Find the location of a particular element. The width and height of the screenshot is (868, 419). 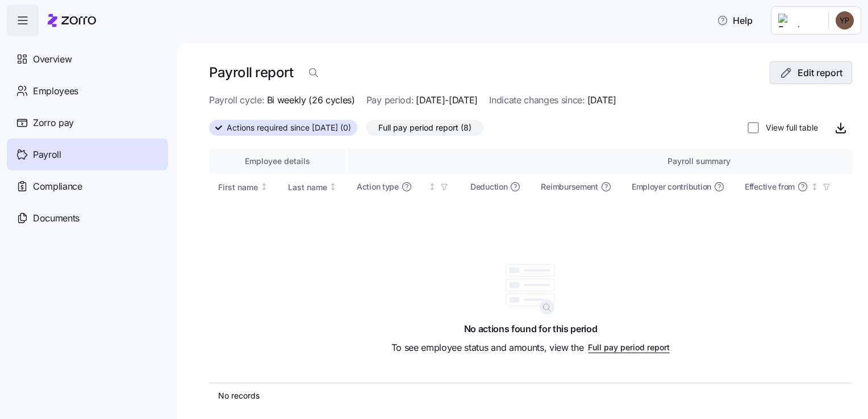

span: Payroll is located at coordinates (47, 155).